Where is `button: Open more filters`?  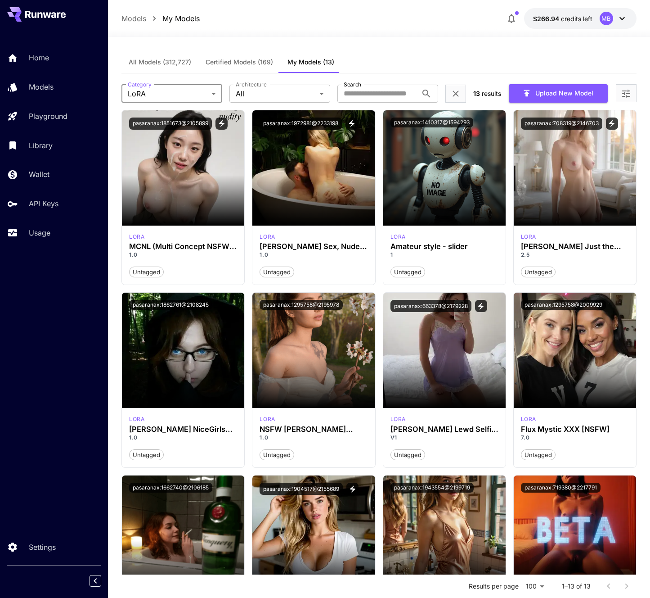
button: Open more filters is located at coordinates (626, 93).